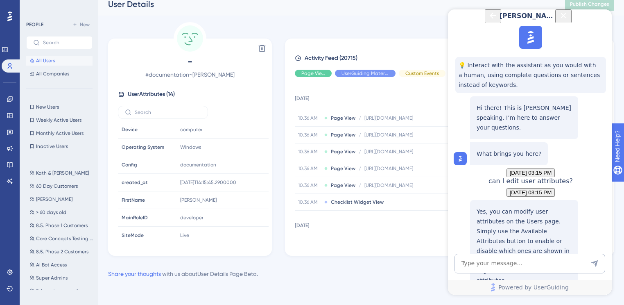 The image size is (624, 305). I want to click on span: All Users, so click(45, 61).